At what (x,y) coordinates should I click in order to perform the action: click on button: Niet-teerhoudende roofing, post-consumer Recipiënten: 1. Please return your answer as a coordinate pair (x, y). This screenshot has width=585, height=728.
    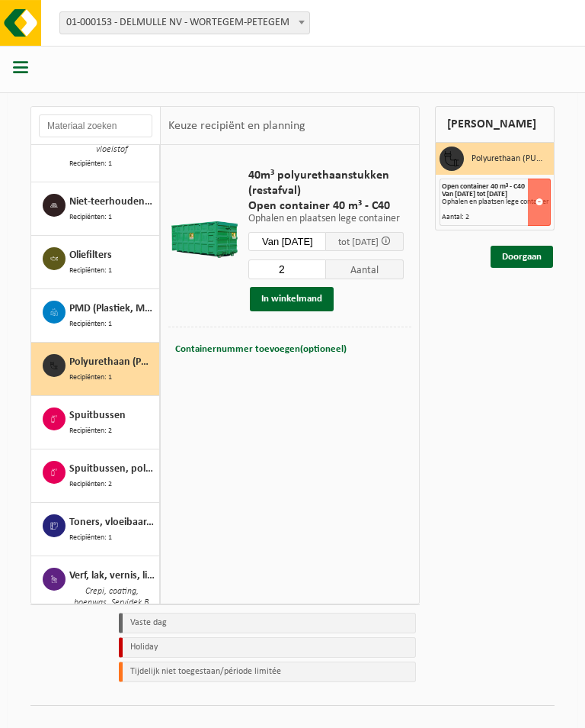
    Looking at the image, I should click on (95, 209).